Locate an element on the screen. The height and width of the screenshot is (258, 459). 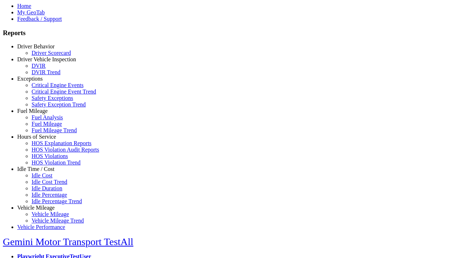
a: Idle Cost Trend is located at coordinates (50, 182).